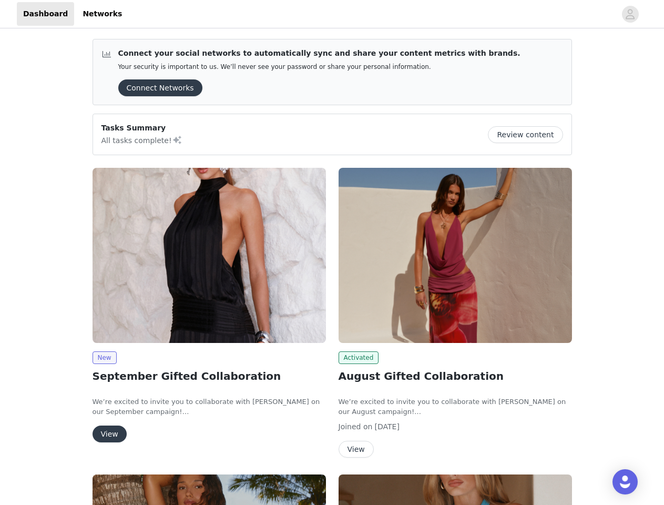 This screenshot has height=505, width=664. I want to click on button: Review content, so click(526, 135).